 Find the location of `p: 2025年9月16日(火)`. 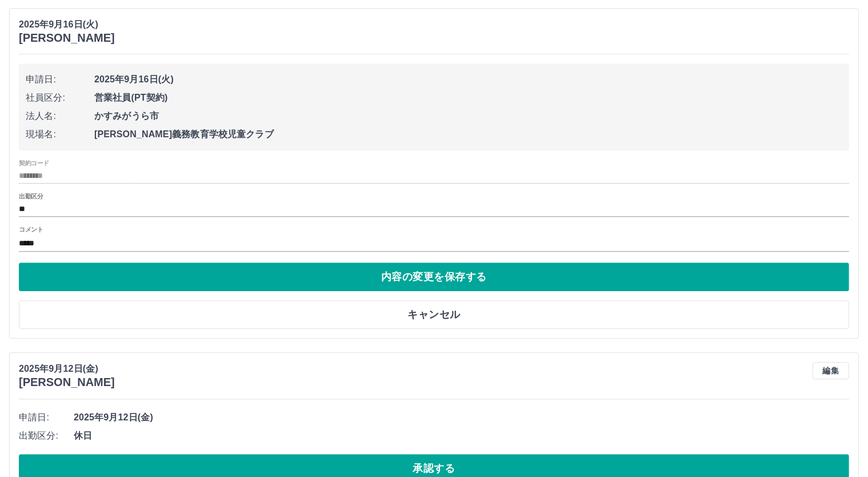

p: 2025年9月16日(火) is located at coordinates (67, 25).